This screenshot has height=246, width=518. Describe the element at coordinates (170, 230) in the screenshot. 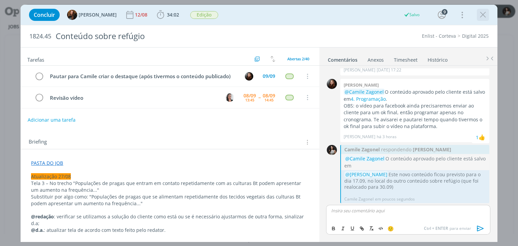

I see `p: : atualizar tela de acordo com texto feito pelo redator.` at that location.